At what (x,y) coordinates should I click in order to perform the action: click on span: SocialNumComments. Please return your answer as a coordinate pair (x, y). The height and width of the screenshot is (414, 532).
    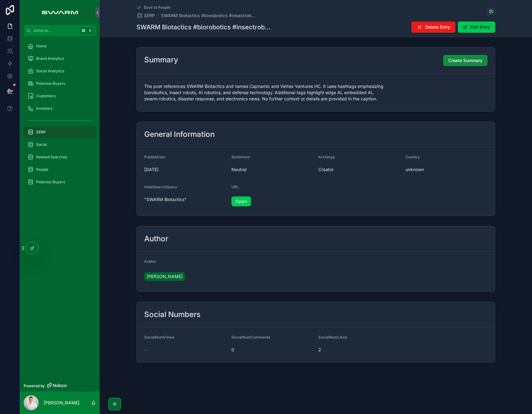
    Looking at the image, I should click on (251, 337).